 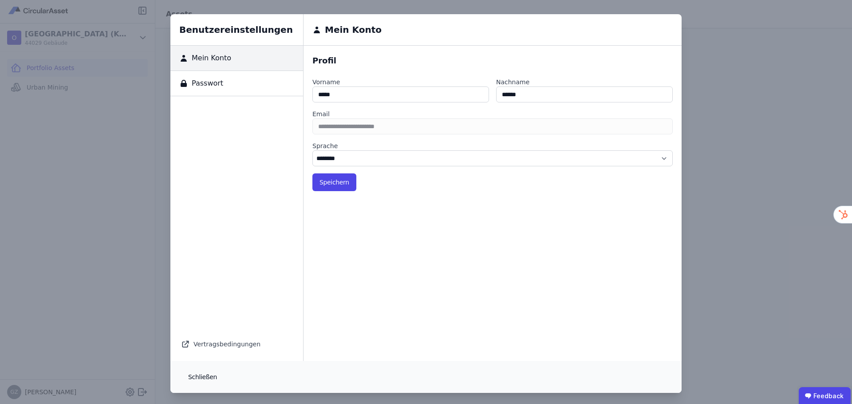 What do you see at coordinates (492, 61) in the screenshot?
I see `div: Profil` at bounding box center [492, 61].